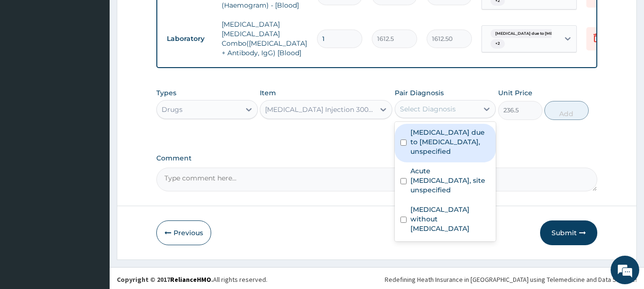 The width and height of the screenshot is (644, 289). Describe the element at coordinates (498, 44) in the screenshot. I see `span: + 2` at that location.